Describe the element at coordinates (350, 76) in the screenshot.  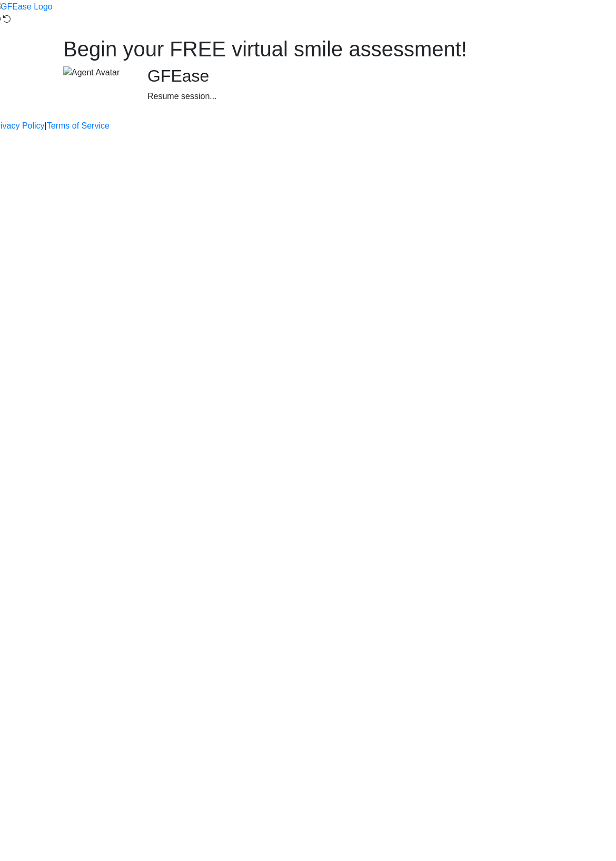
I see `h2: GFEase` at that location.